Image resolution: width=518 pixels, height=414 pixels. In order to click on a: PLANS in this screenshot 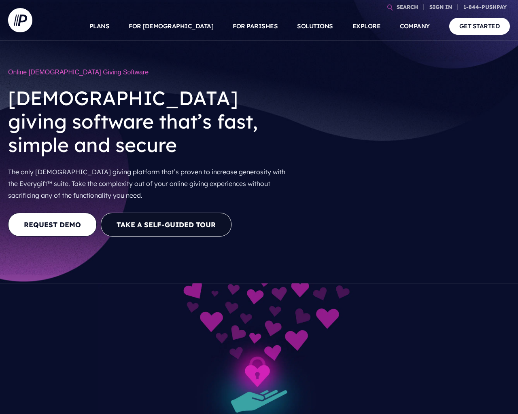, I will do `click(99, 26)`.